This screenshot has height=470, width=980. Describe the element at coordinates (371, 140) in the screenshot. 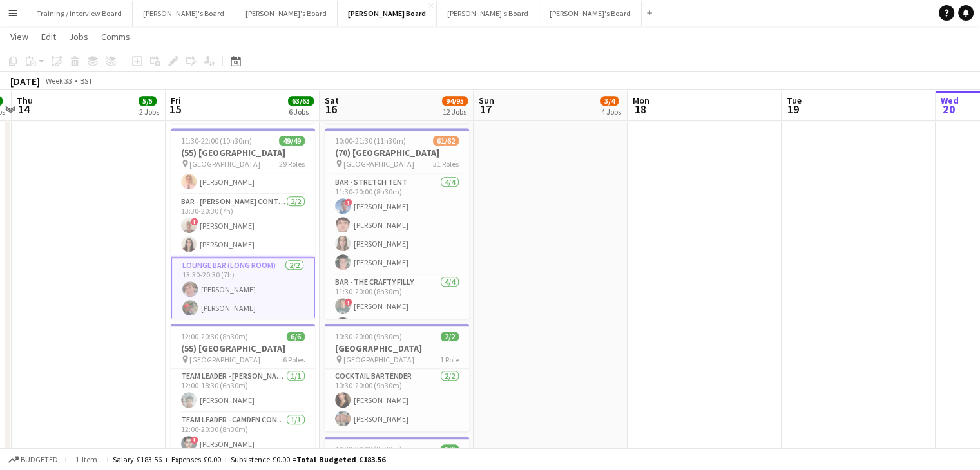

I see `span: 10:00-21:30 (11h30m)` at that location.